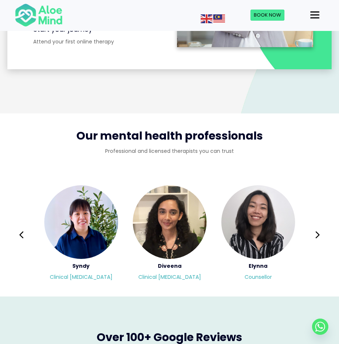 The image size is (339, 344). Describe the element at coordinates (258, 235) in the screenshot. I see `div: Slide 17 of 2` at that location.